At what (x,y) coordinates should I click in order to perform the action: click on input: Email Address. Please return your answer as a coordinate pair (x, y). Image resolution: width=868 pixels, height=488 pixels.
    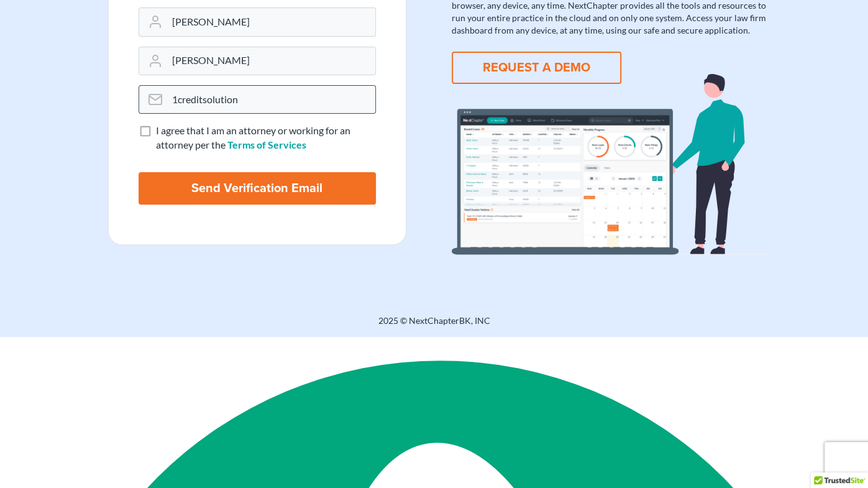
    Looking at the image, I should click on (271, 100).